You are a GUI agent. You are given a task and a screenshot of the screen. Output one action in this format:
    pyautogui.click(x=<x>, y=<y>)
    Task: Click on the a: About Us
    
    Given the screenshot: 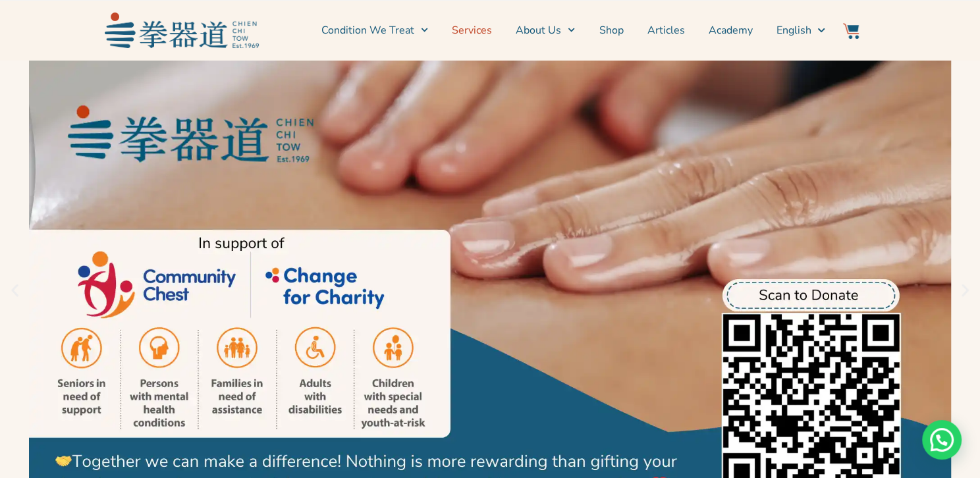 What is the action you would take?
    pyautogui.click(x=545, y=31)
    